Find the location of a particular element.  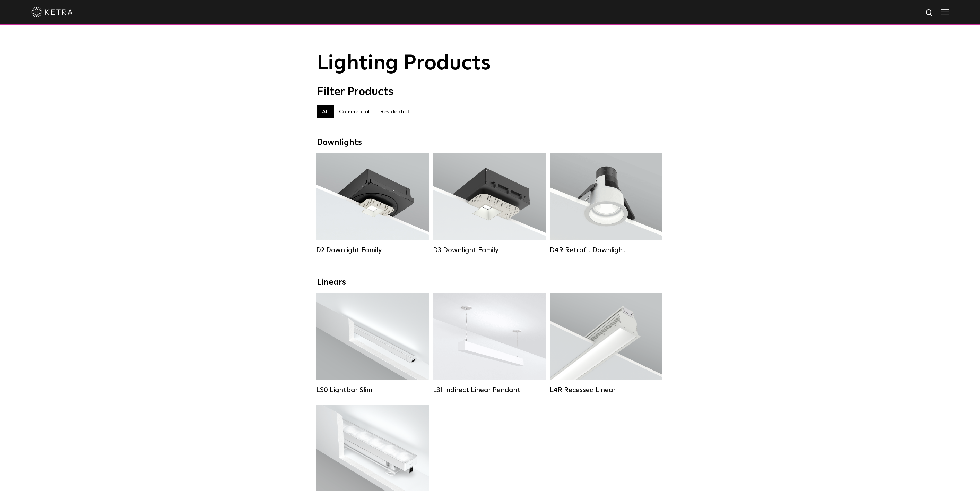

label: All is located at coordinates (325, 111).